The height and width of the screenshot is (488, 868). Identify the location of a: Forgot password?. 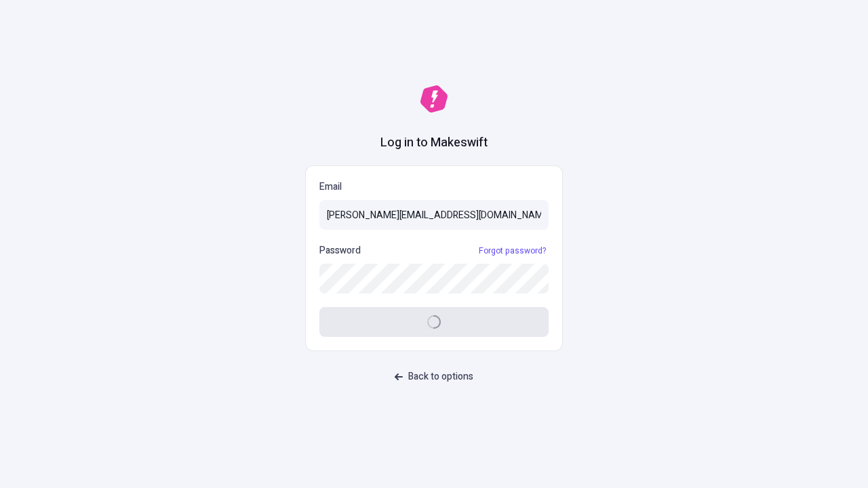
(512, 251).